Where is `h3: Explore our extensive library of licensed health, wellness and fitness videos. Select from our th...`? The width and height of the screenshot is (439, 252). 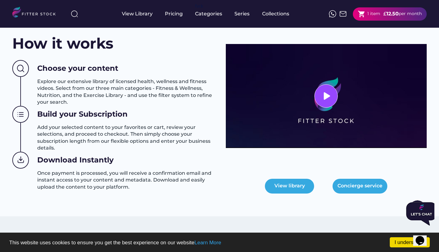
h3: Explore our extensive library of licensed health, wellness and fitness videos. Select from our th... is located at coordinates (125, 92).